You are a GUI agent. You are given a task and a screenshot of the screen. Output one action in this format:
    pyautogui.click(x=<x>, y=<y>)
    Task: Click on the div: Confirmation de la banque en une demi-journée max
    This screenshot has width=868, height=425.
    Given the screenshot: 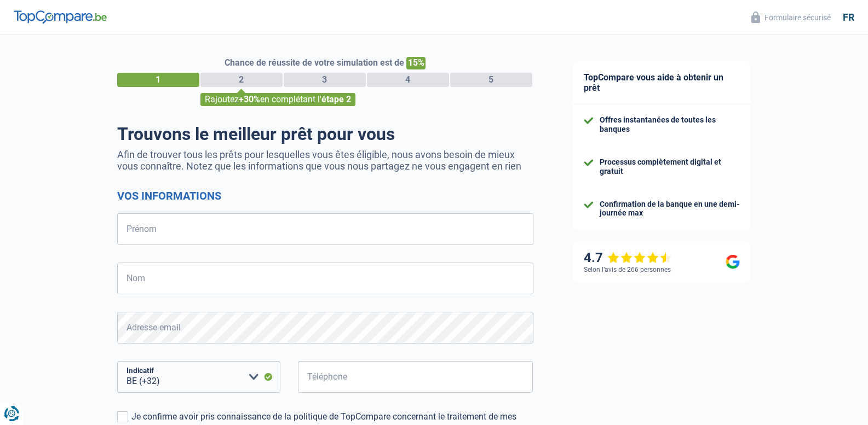 What is the action you would take?
    pyautogui.click(x=670, y=209)
    